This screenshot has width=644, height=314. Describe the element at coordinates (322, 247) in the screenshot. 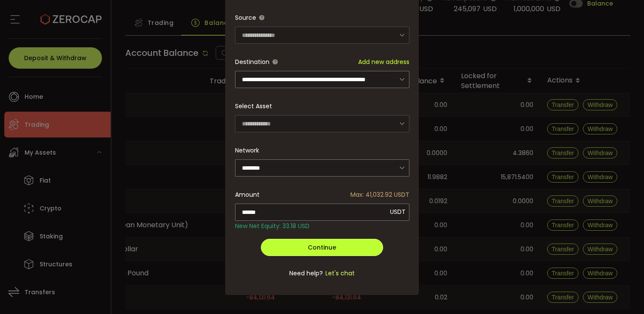

I see `button: Continue` at that location.